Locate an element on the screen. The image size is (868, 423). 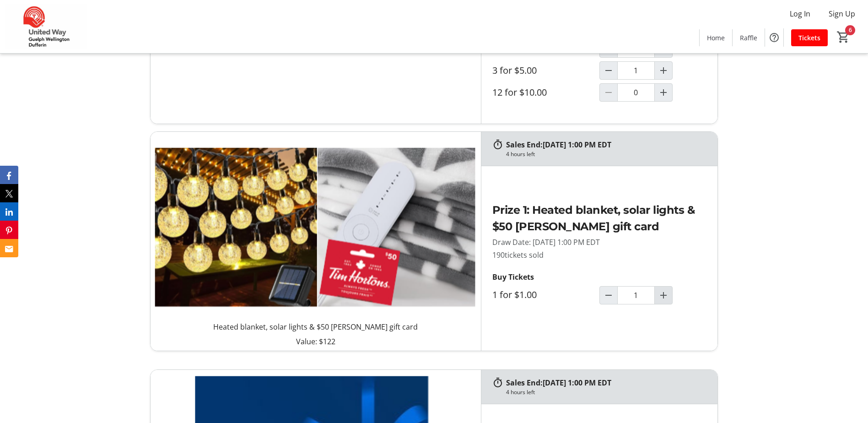
a: Tickets is located at coordinates (809, 37).